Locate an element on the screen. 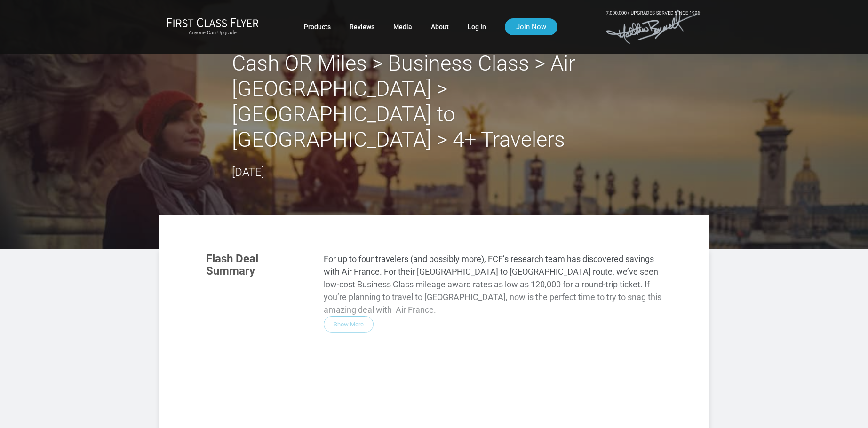 This screenshot has width=868, height=428. a: Reviews is located at coordinates (362, 27).